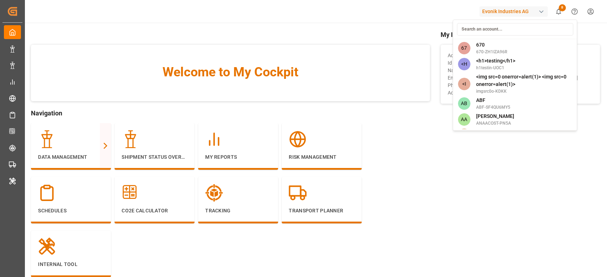 Image resolution: width=607 pixels, height=277 pixels. I want to click on span: 67, so click(464, 48).